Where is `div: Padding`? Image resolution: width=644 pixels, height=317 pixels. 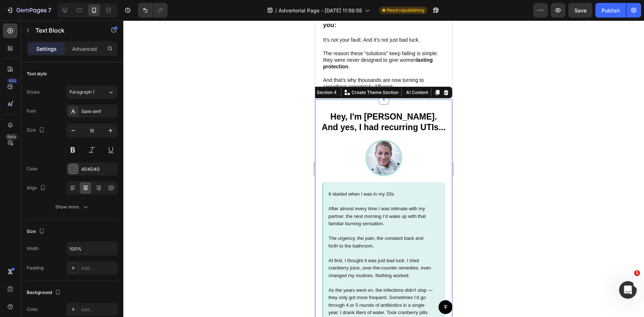 div: Padding is located at coordinates (36, 268).